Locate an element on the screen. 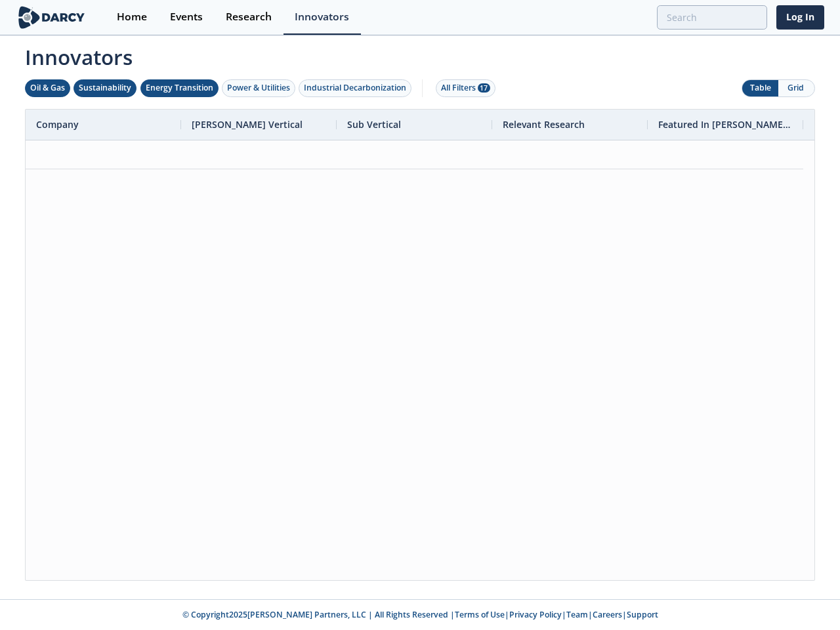 The image size is (840, 630). div: Research is located at coordinates (249, 17).